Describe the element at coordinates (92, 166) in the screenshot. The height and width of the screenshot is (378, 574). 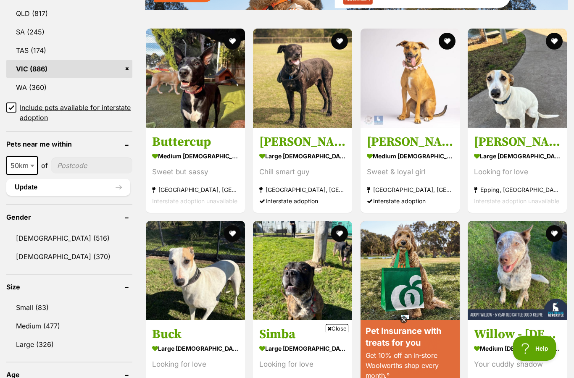
I see `input: postcode` at that location.